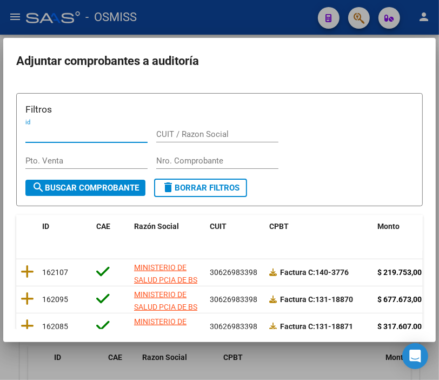 This screenshot has height=380, width=439. Describe the element at coordinates (319, 232) in the screenshot. I see `datatable-header-cell: CPBT` at that location.